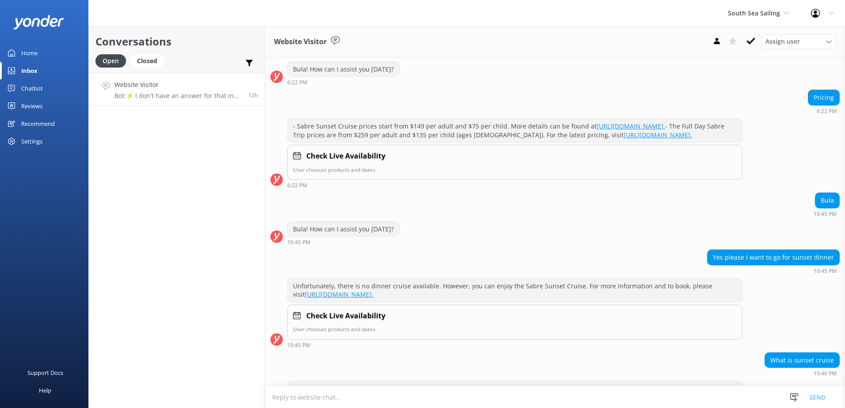 The width and height of the screenshot is (845, 408). Describe the element at coordinates (823, 98) in the screenshot. I see `div: Pricing` at that location.